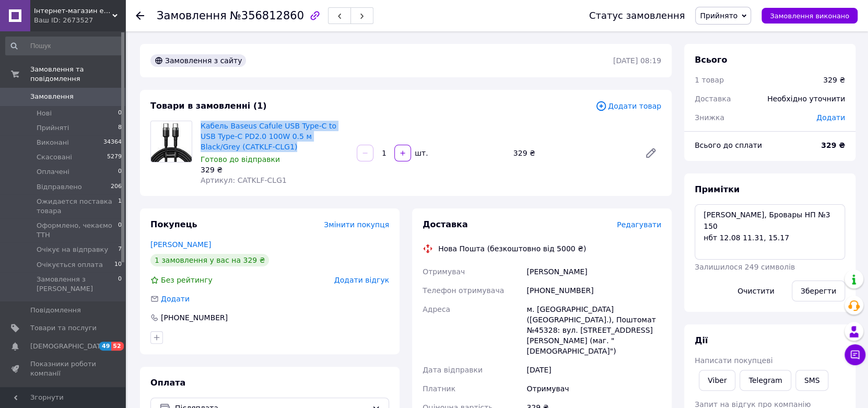  What do you see at coordinates (72, 249) in the screenshot?
I see `span: Очікує на відправку` at bounding box center [72, 249].